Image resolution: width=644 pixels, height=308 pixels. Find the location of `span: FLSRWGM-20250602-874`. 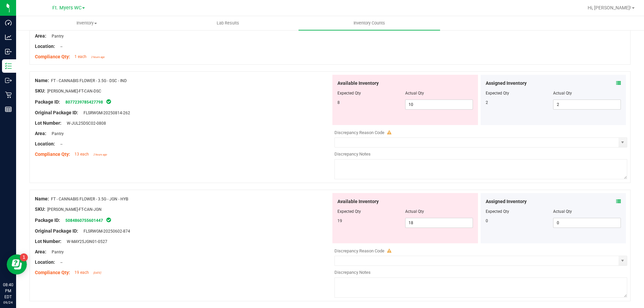

span: FLSRWGM-20250602-874 is located at coordinates (105, 231).